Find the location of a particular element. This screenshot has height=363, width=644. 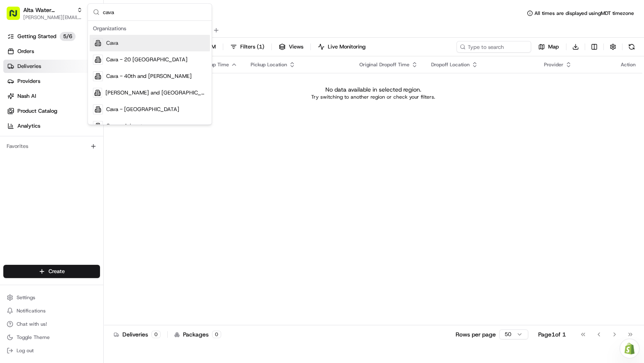

span: ( 1 ) is located at coordinates (260, 47).